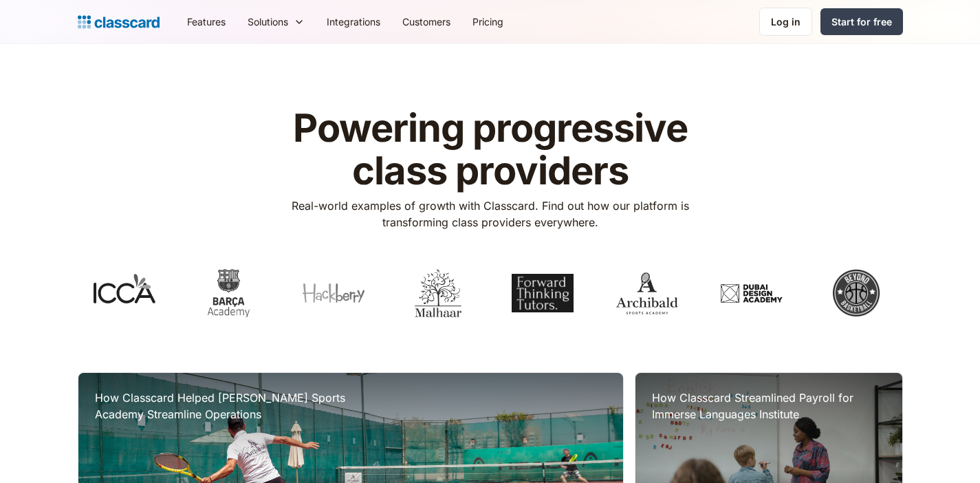 Image resolution: width=980 pixels, height=483 pixels. Describe the element at coordinates (768, 405) in the screenshot. I see `h3: How Classcard Streamlined Payroll for Immerse Languages Institute` at that location.